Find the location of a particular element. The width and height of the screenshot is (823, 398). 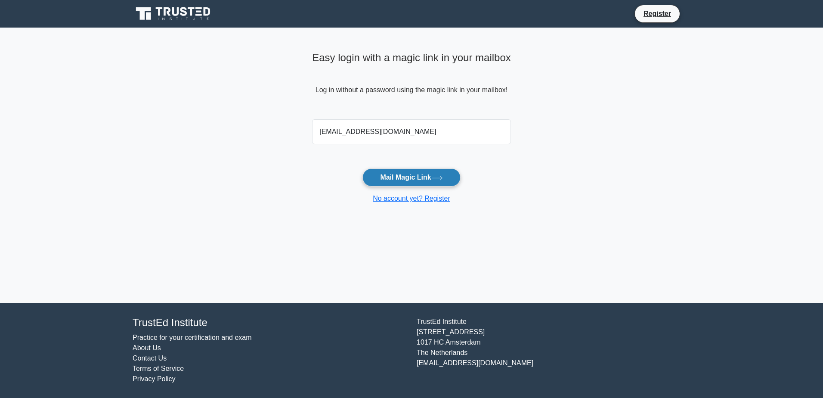

button: Mail Magic Link is located at coordinates (411, 177).